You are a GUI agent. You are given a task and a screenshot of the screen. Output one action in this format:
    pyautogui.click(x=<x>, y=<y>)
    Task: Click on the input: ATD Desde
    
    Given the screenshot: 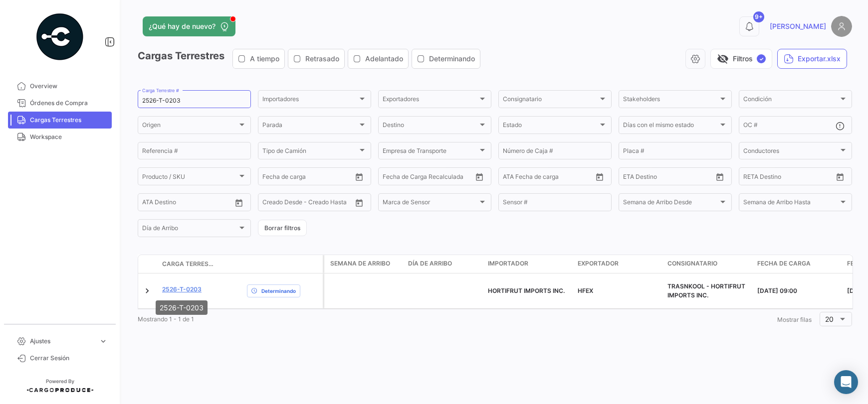 What is the action you would take?
    pyautogui.click(x=518, y=178)
    